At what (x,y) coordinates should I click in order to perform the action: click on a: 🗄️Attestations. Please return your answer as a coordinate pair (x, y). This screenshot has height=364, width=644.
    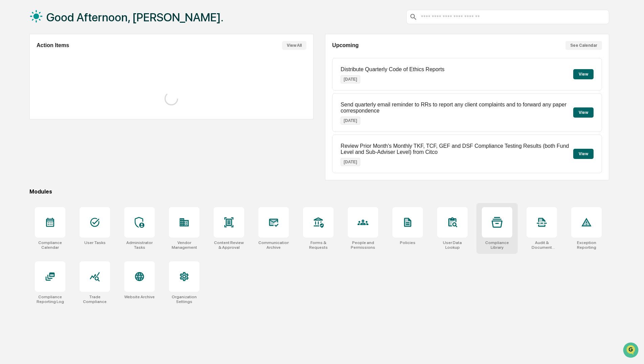
    Looking at the image, I should click on (66, 89).